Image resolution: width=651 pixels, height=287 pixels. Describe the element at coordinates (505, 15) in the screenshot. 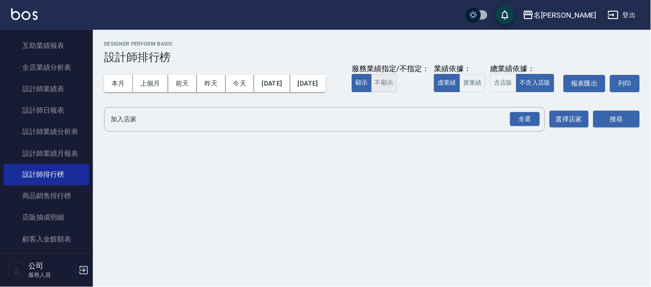

I see `button: save` at that location.